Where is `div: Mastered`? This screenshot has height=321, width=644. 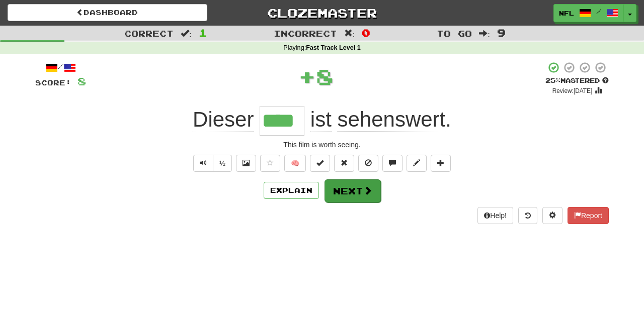 div: Mastered is located at coordinates (577, 81).